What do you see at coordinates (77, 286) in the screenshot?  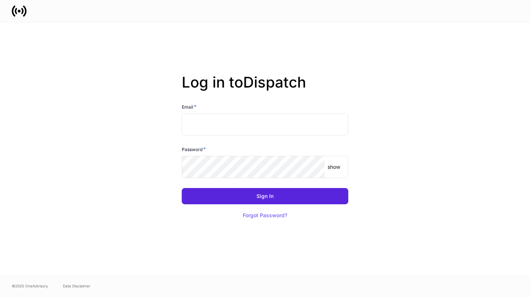 I see `a: Data Disclaimer` at bounding box center [77, 286].